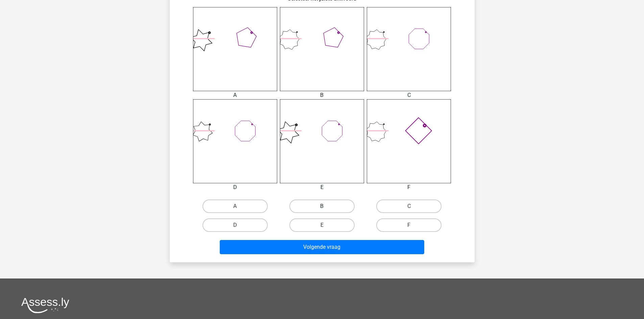 The image size is (644, 319). I want to click on label: B, so click(322, 206).